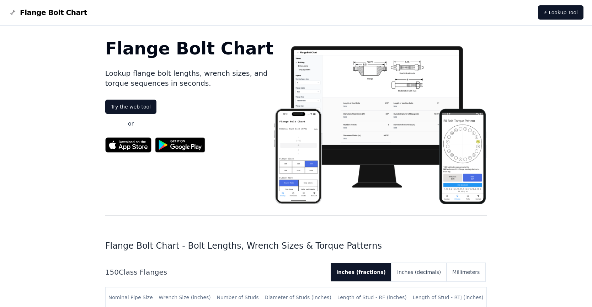 This screenshot has height=307, width=592. Describe the element at coordinates (13, 12) in the screenshot. I see `img: Flange Bolt Chart Logo` at that location.